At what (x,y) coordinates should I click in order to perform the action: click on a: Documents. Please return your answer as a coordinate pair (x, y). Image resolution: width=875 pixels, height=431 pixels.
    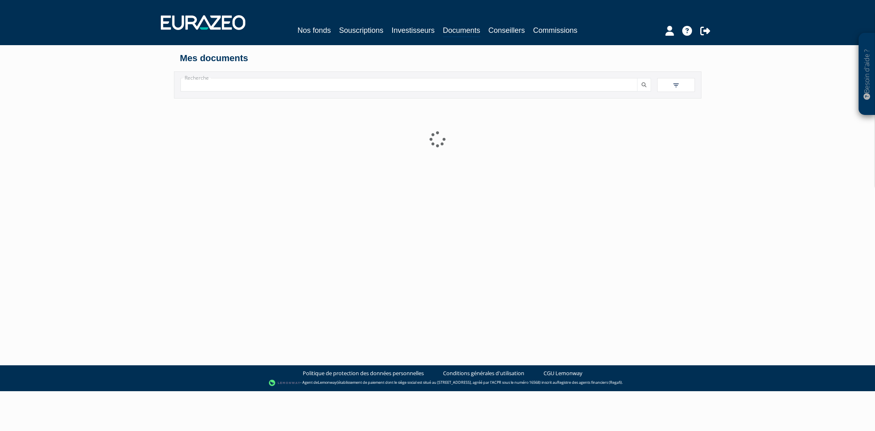
    Looking at the image, I should click on (462, 31).